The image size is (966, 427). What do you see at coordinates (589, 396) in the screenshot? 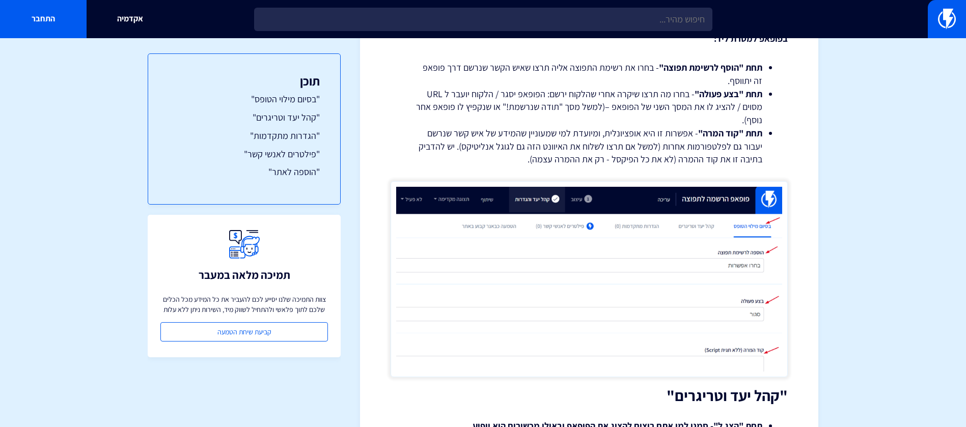
I see `h2: "קהל יעד וטריגרים"` at bounding box center [589, 396].